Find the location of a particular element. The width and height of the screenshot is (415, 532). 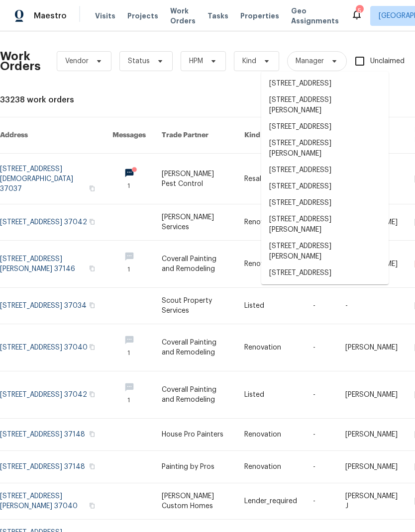

span: Visits is located at coordinates (105, 16).